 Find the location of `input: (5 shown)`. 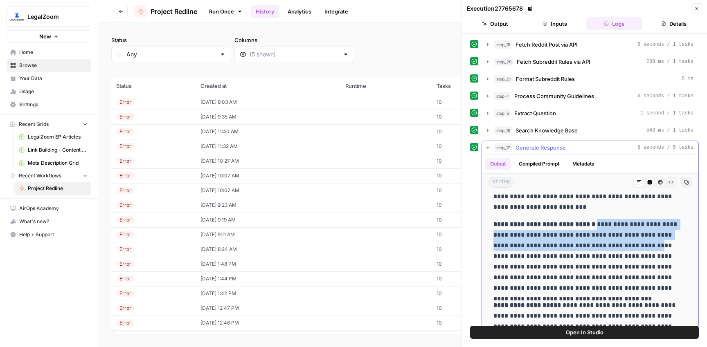

input: (5 shown) is located at coordinates (294, 54).